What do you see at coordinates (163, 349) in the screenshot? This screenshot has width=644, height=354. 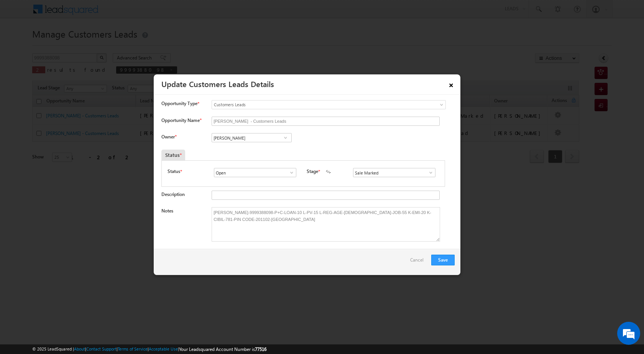 I see `a: Acceptable Use` at bounding box center [163, 349].